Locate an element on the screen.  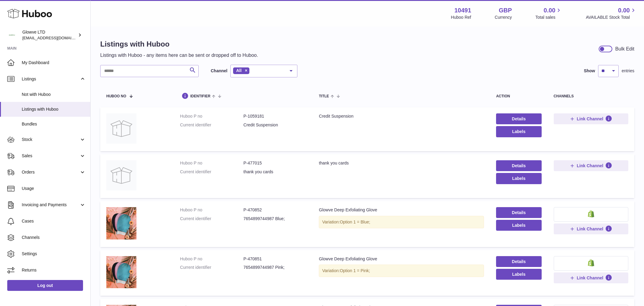
span: Listings is located at coordinates (50, 79).